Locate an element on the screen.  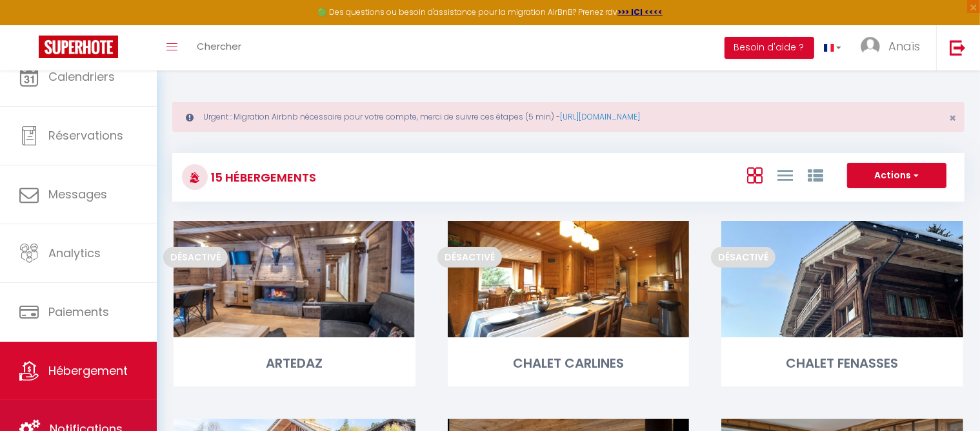
a: Chercher is located at coordinates (219, 48).